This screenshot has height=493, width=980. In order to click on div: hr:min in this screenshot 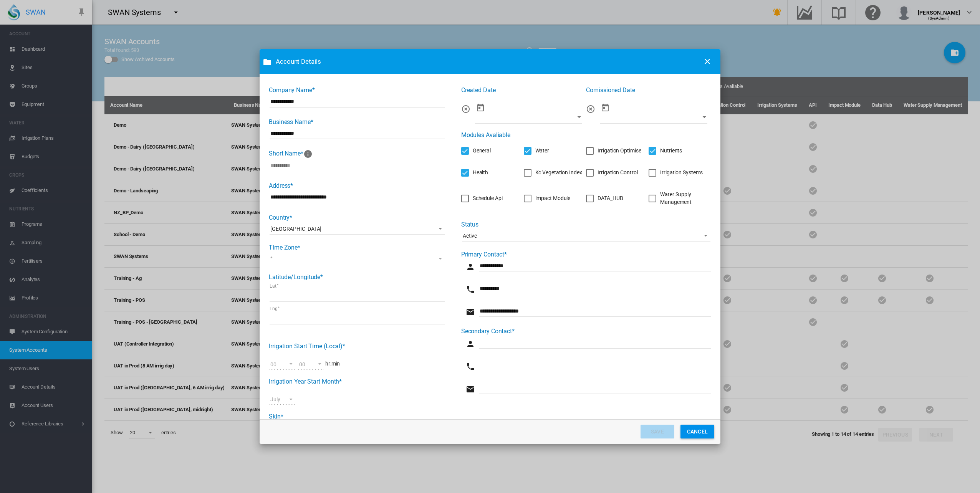, I will do `click(358, 264)`.